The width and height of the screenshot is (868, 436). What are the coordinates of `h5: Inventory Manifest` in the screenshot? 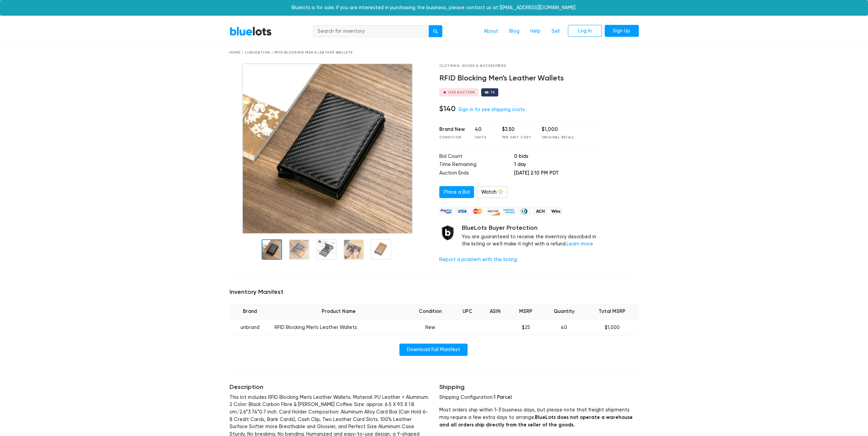 It's located at (434, 292).